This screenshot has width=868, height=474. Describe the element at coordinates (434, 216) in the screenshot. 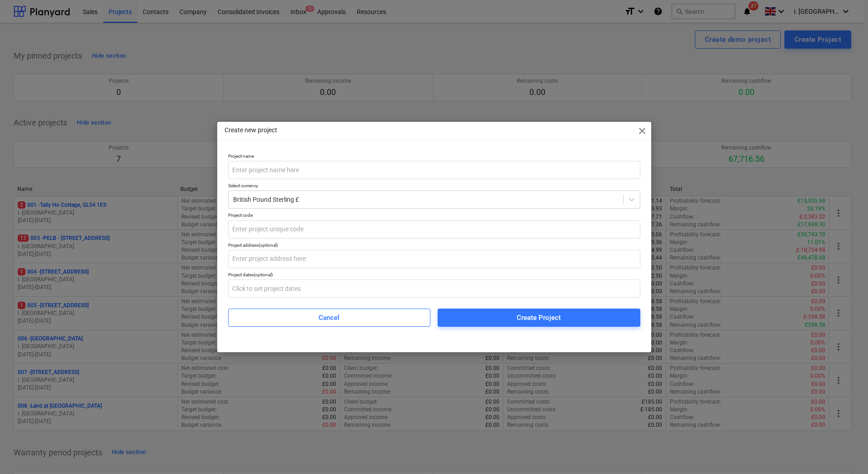

I see `p: Project code` at that location.